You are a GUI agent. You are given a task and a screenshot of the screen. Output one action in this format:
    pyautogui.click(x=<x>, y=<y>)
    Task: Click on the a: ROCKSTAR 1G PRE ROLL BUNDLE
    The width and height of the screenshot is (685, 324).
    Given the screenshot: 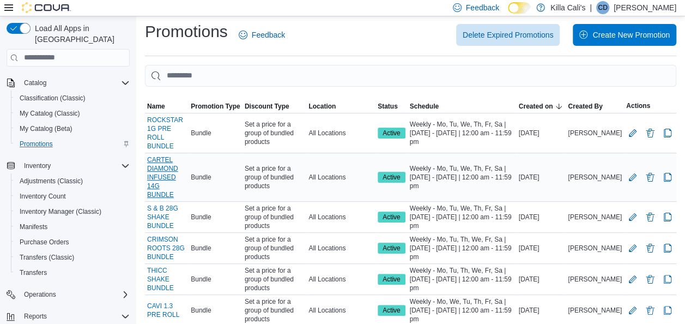 What is the action you would take?
    pyautogui.click(x=167, y=133)
    